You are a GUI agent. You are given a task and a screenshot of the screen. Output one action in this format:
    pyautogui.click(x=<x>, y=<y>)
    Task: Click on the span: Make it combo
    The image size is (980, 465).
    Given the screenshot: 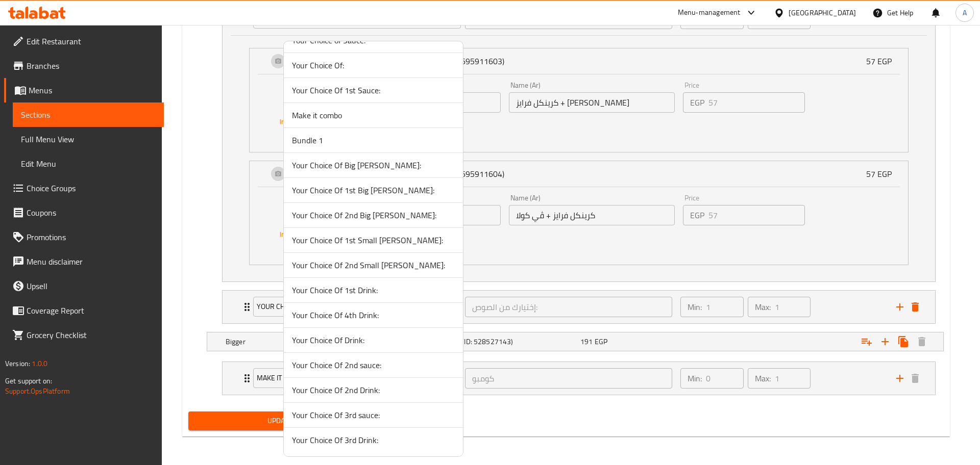 What is the action you would take?
    pyautogui.click(x=373, y=115)
    